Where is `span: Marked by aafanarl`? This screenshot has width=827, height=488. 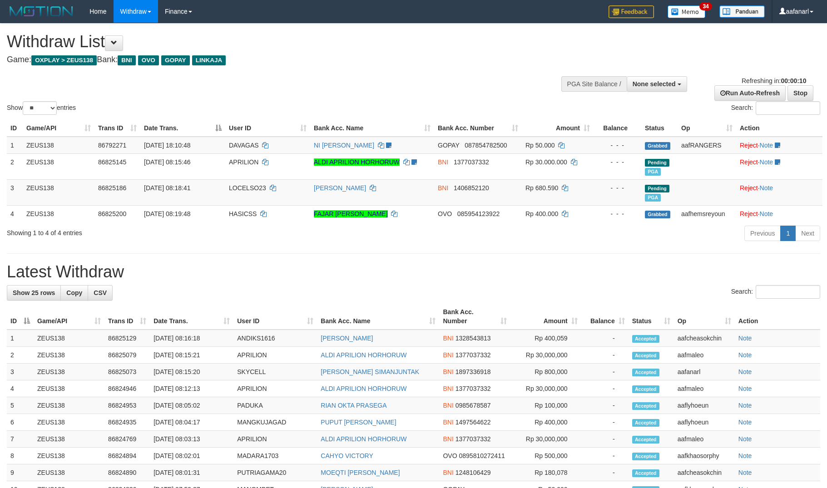 span: Marked by aafanarl is located at coordinates (652, 197).